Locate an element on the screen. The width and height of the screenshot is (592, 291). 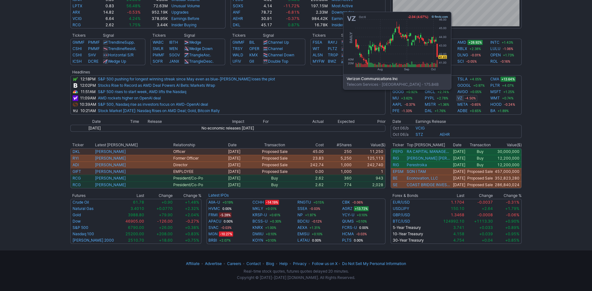
span: Asc. is located at coordinates (207, 55).